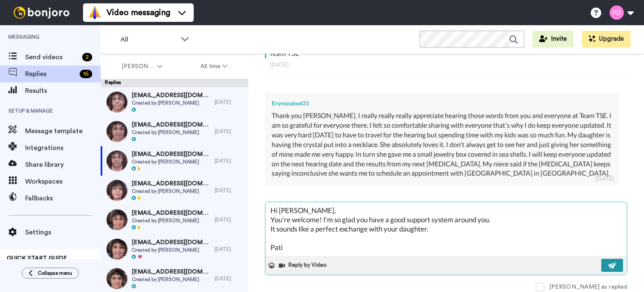  Describe the element at coordinates (95, 12) in the screenshot. I see `img: vm-color.svg` at that location.